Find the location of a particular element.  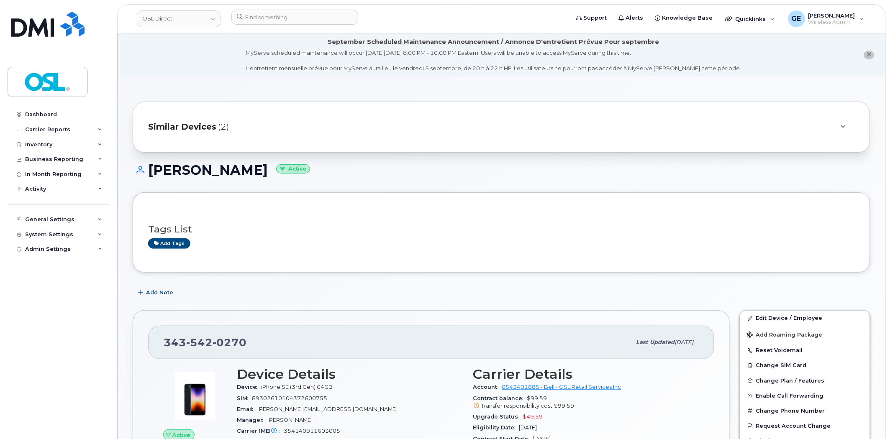

span: Last updated is located at coordinates (656, 342).